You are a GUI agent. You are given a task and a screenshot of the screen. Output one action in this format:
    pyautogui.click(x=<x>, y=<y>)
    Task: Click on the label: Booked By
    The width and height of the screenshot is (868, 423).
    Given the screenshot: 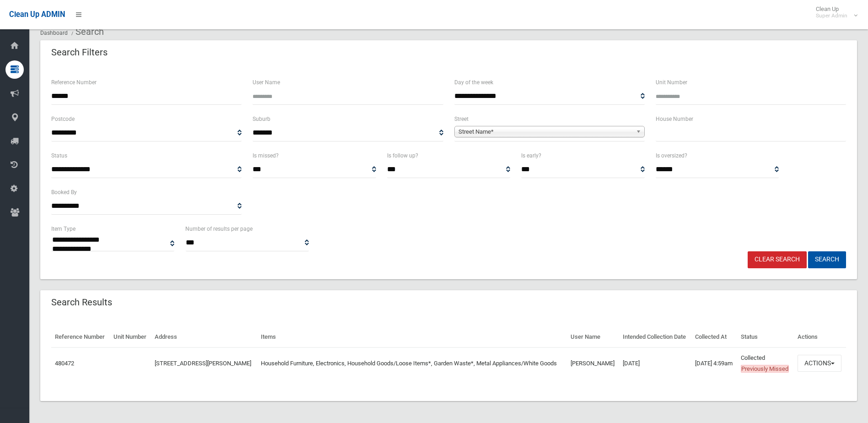 What is the action you would take?
    pyautogui.click(x=64, y=193)
    